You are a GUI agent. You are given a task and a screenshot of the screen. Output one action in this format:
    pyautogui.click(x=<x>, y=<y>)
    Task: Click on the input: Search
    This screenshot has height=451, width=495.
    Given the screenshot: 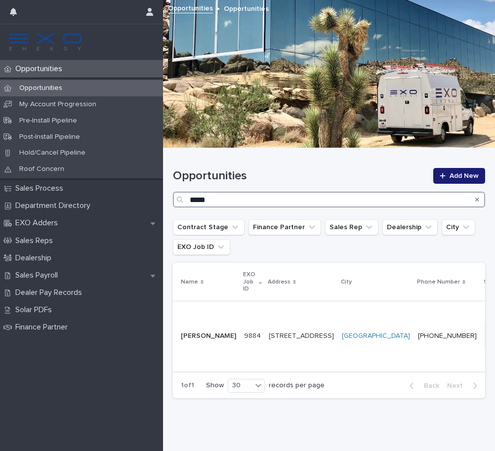 What is the action you would take?
    pyautogui.click(x=329, y=199)
    